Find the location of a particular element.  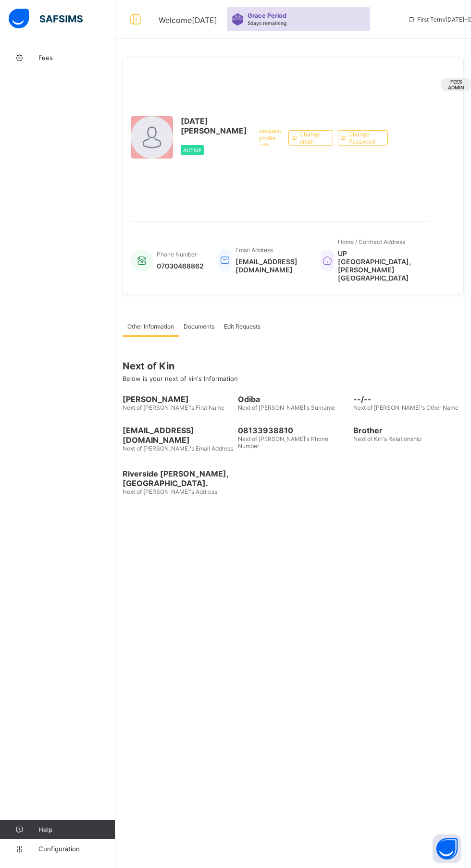

button: Open asap is located at coordinates (447, 849).